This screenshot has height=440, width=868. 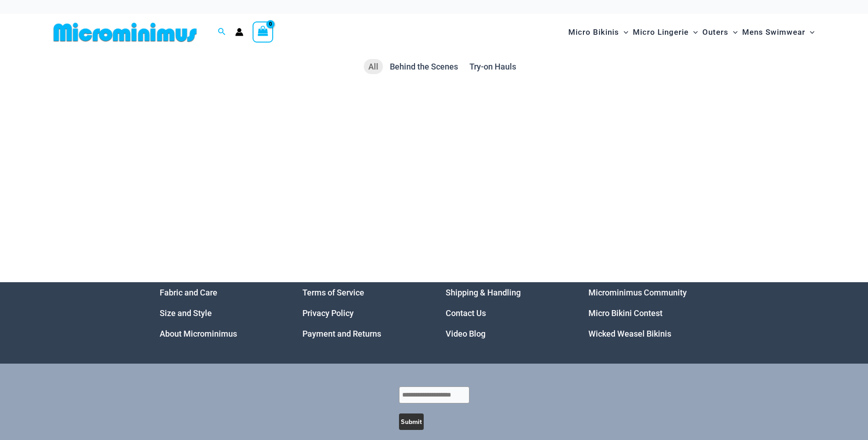 I want to click on span: Mens Swimwear, so click(x=774, y=32).